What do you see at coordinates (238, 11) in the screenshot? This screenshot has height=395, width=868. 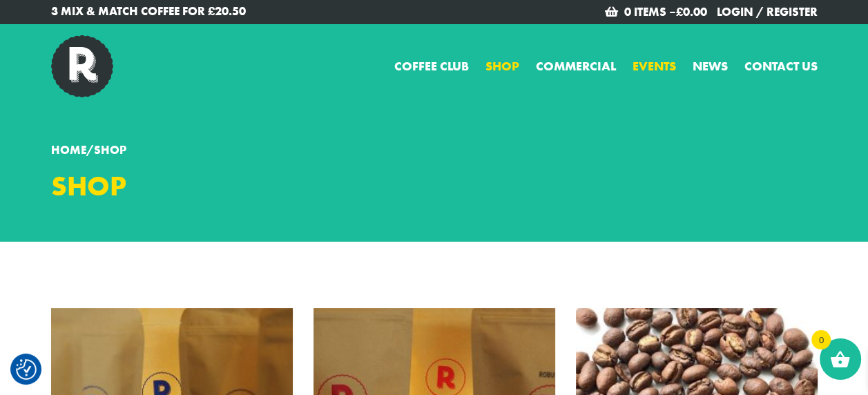 I see `a: 3 Mix & Match Coffee for £20.50` at bounding box center [238, 11].